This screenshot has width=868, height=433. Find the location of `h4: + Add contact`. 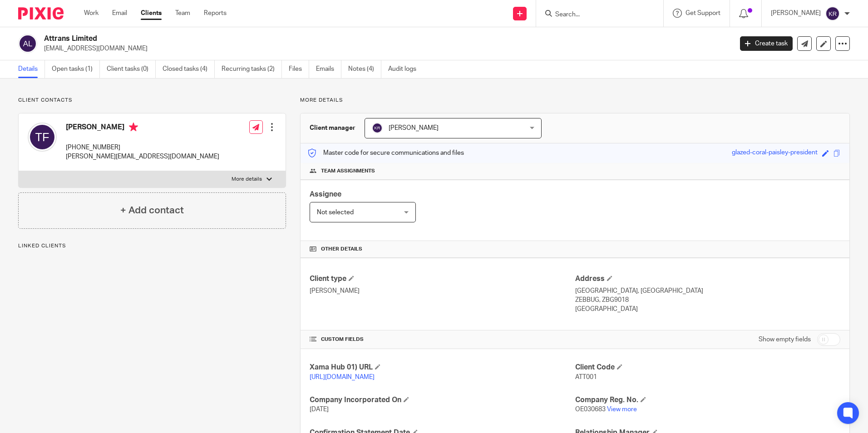

h4: + Add contact is located at coordinates (152, 210).